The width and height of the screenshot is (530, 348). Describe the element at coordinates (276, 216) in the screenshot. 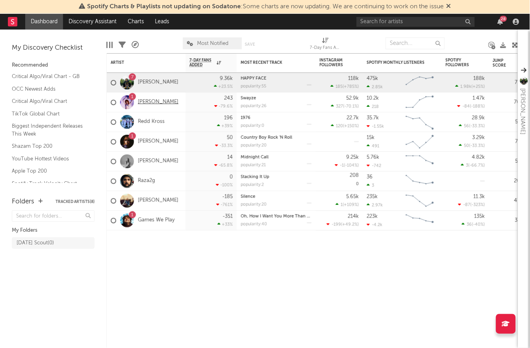

I see `div: Oh, How I Want You More Than Anything I've Ever Wanted in My Entire Life (Wonderwall)` at that location.